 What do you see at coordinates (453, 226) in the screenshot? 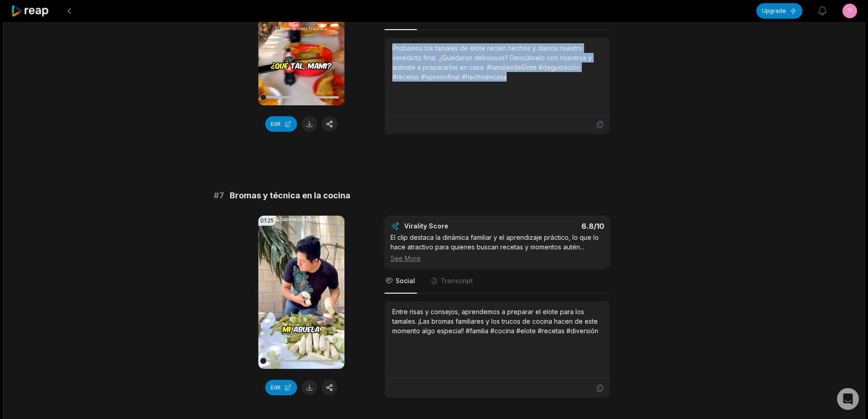
I see `div: Virality Score` at bounding box center [453, 226].